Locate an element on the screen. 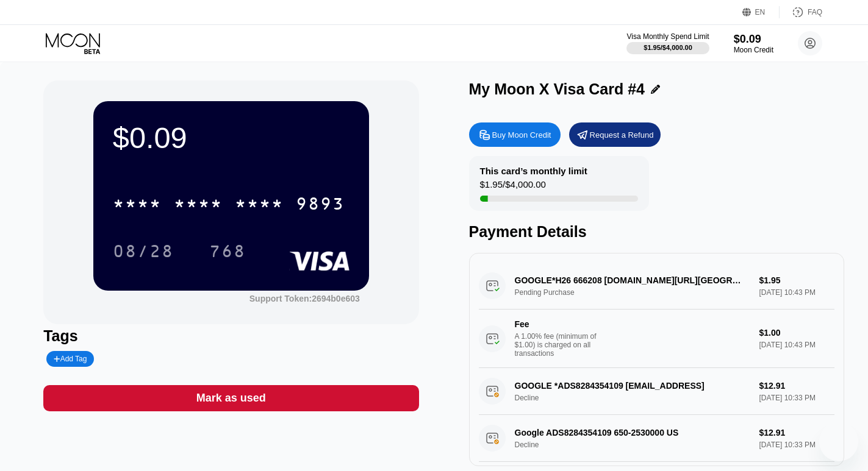 This screenshot has height=471, width=868. div: This card’s monthly limit is located at coordinates (533, 171).